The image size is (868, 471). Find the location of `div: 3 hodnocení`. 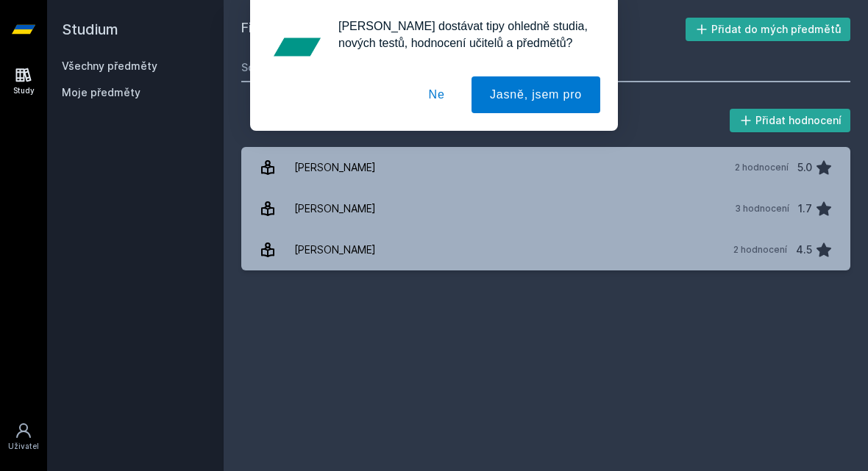

div: 3 hodnocení is located at coordinates (762, 208).